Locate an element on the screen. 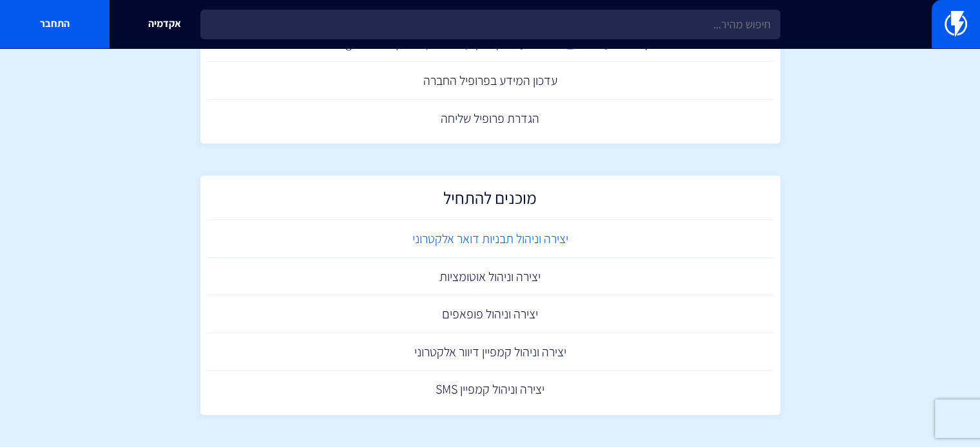  a: מוכנים להתחיל is located at coordinates (490, 201).